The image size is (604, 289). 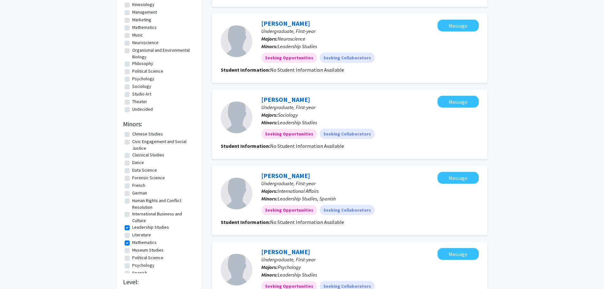 I want to click on span: International Affairs, so click(x=298, y=191).